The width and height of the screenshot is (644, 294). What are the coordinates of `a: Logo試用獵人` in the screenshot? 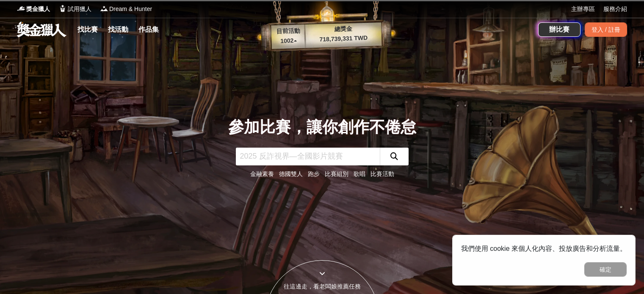 It's located at (75, 9).